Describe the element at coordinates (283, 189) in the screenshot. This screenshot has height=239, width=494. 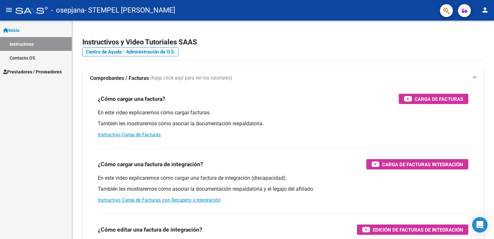
I see `p: También les mostraremos cómo asociar la documentación respaldatoria y el legajo del afiliado.` at that location.